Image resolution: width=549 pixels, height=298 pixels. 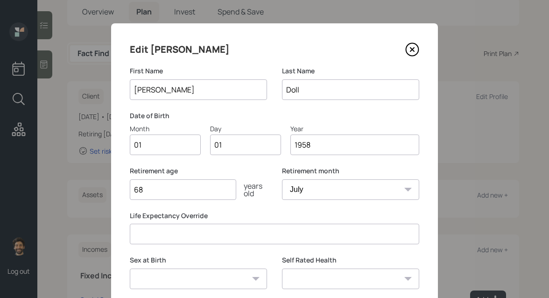 I want to click on label: Self Rated Health, so click(x=351, y=260).